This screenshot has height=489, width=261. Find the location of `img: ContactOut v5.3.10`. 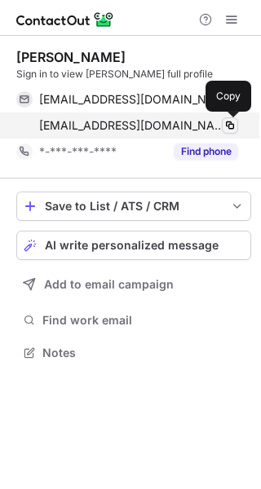

img: ContactOut v5.3.10 is located at coordinates (65, 20).